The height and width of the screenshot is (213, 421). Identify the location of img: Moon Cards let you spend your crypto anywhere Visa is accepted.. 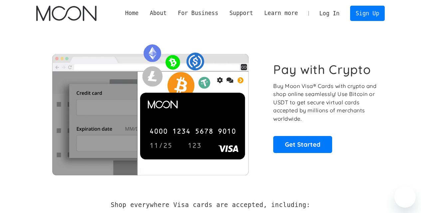
(150, 107).